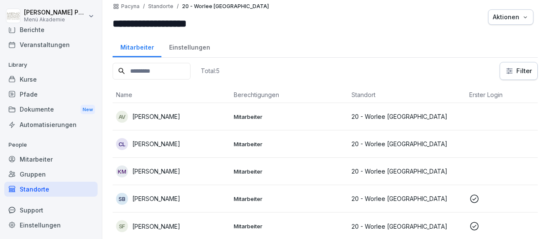 The image size is (548, 239). What do you see at coordinates (511, 17) in the screenshot?
I see `button: Aktionen` at bounding box center [511, 17].